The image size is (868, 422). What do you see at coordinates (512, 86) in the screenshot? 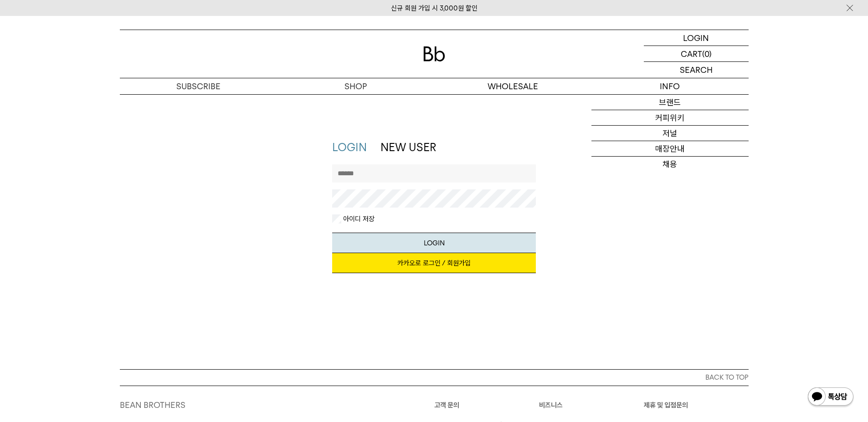
I see `p: WHOLESALE` at bounding box center [512, 86].